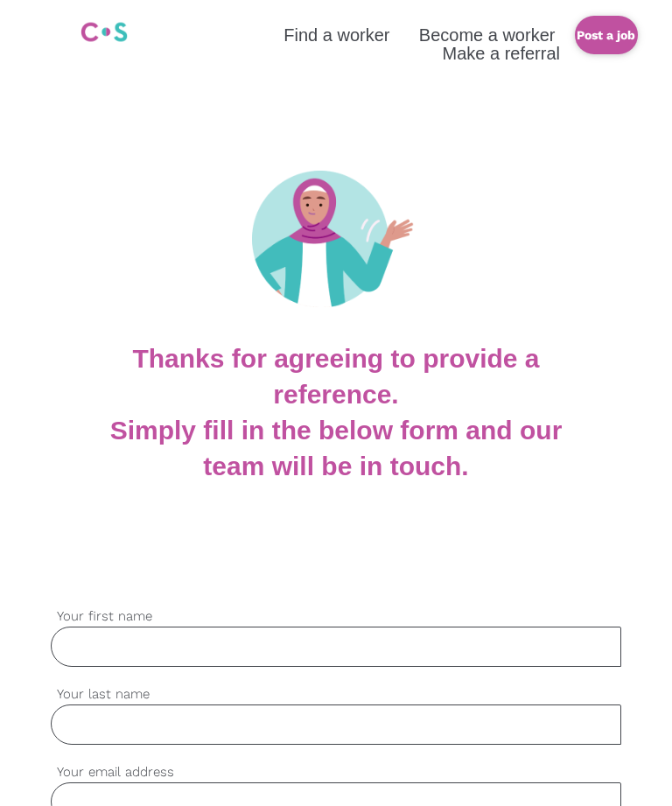 Image resolution: width=672 pixels, height=806 pixels. What do you see at coordinates (336, 616) in the screenshot?
I see `label: Your first name` at bounding box center [336, 616].